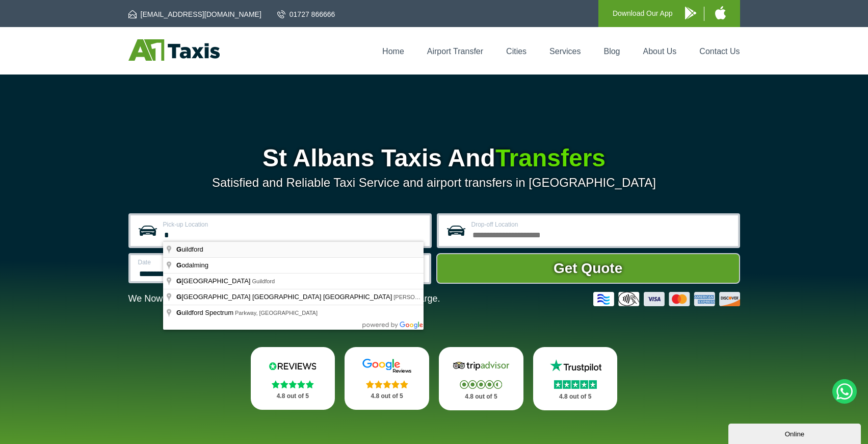  I want to click on a: Google Stars 4.8 out of 5, so click(387, 378).